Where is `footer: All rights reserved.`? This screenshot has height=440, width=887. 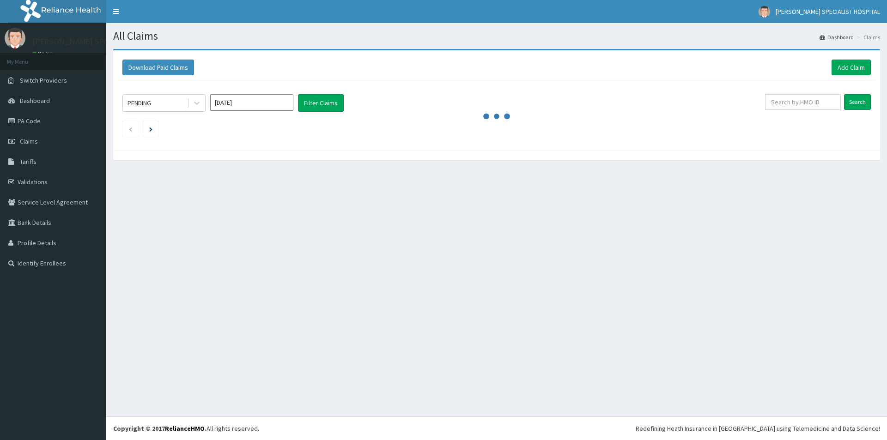 footer: All rights reserved. is located at coordinates (496, 428).